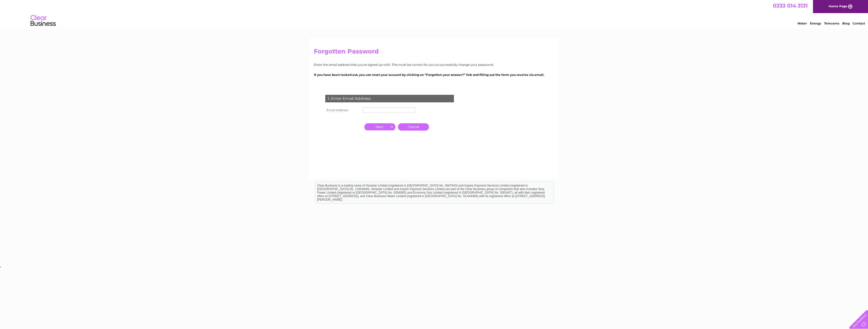 This screenshot has height=329, width=868. What do you see at coordinates (434, 53) in the screenshot?
I see `h2: Forgotten Password` at bounding box center [434, 53].